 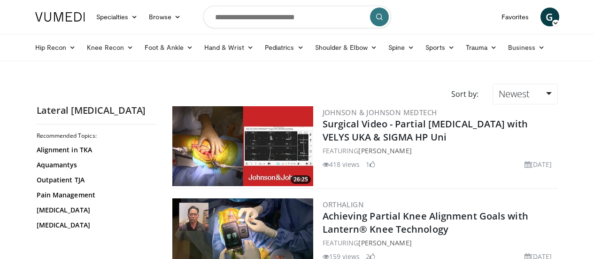 What do you see at coordinates (550, 17) in the screenshot?
I see `a: G` at bounding box center [550, 17].